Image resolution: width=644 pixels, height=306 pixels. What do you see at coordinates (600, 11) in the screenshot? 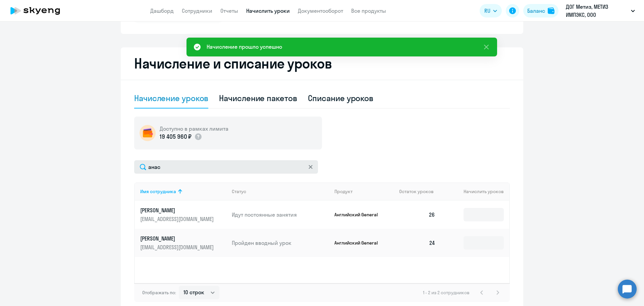
I see `button: ДОГ Метиз, МЕТИЗ ИМПЭКС, ООО` at bounding box center [600, 11].